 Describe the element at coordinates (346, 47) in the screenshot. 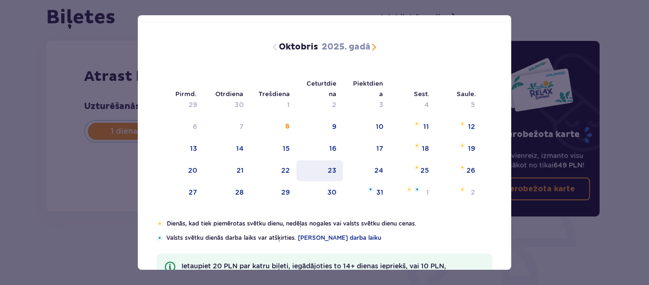

I see `font: 2025. gadā` at that location.